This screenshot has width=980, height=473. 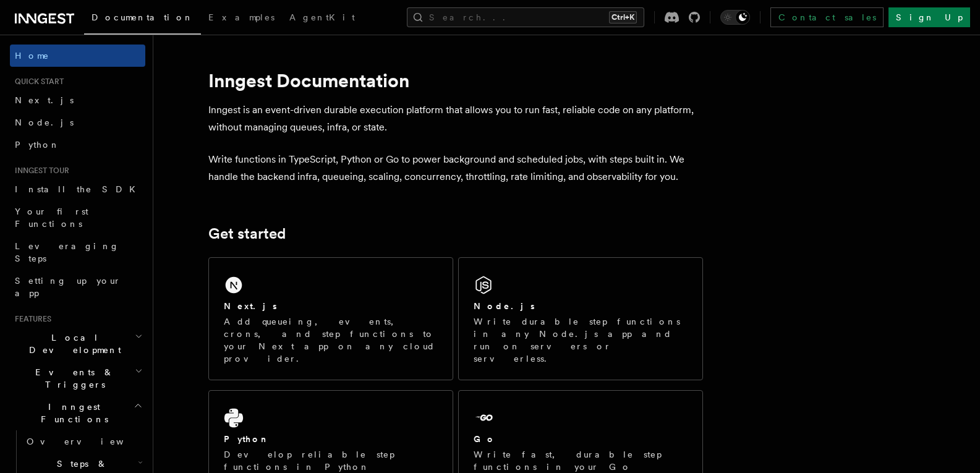 I want to click on p: Inngest is an event-driven durable execution platform that allows you to run fast, reliable code ..., so click(x=456, y=119).